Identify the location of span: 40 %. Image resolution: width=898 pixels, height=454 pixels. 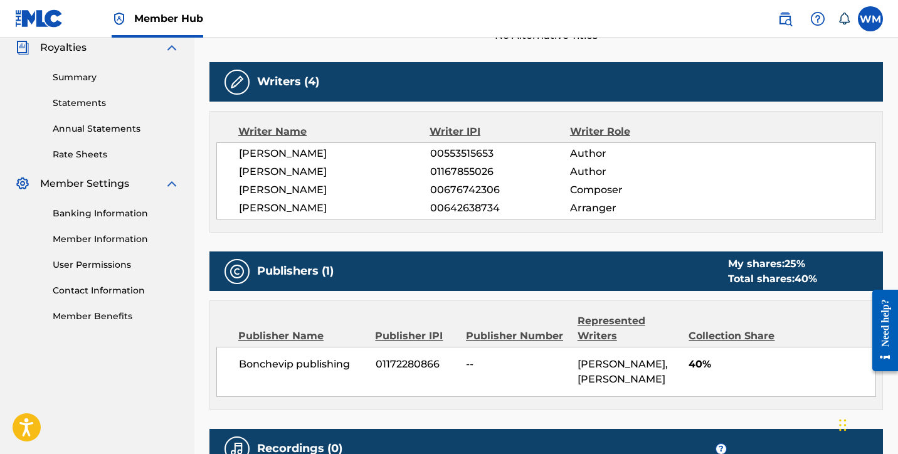
(806, 278).